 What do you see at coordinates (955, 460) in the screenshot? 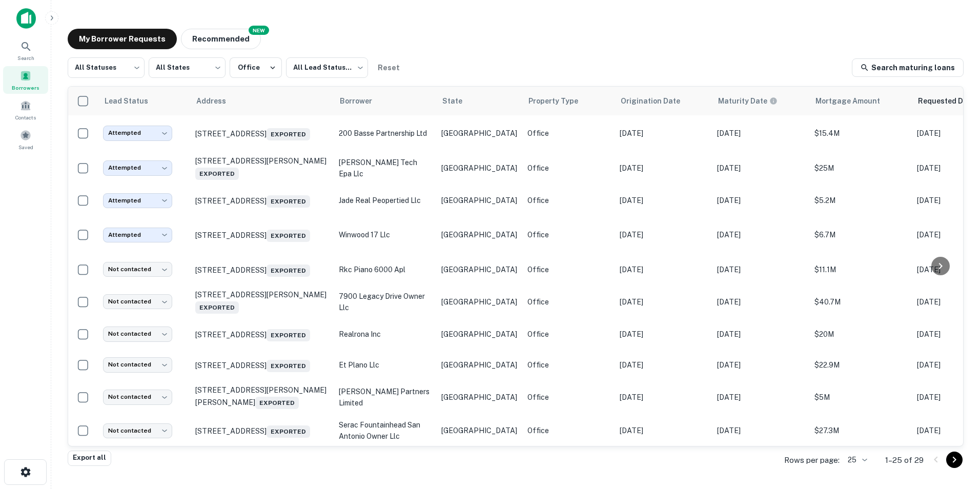
I see `button: Go to next page` at bounding box center [955, 460].